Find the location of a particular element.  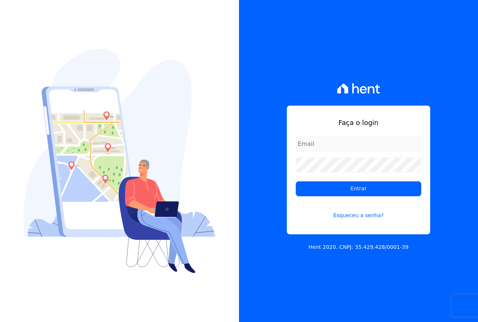

input: Email is located at coordinates (358, 144).